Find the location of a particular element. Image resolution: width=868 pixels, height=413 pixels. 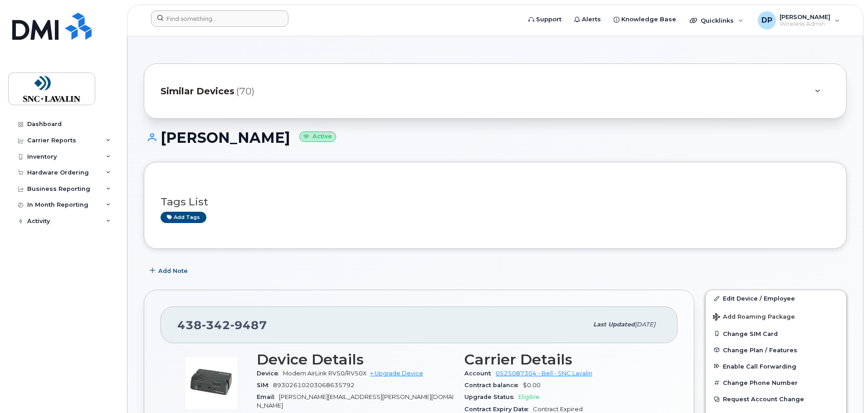

h3: Carrier Details is located at coordinates (562, 360).